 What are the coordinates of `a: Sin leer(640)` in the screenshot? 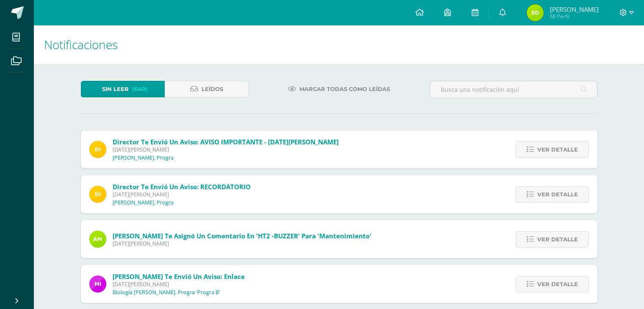 It's located at (123, 89).